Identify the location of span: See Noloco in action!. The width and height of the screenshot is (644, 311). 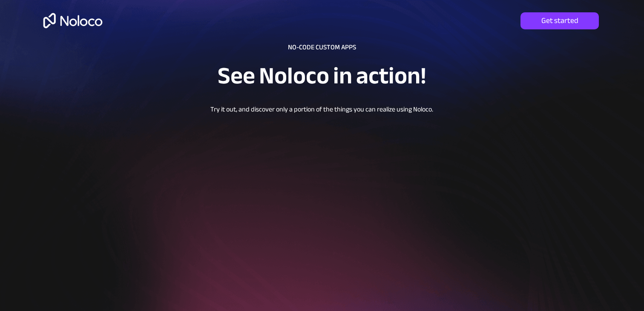
(322, 76).